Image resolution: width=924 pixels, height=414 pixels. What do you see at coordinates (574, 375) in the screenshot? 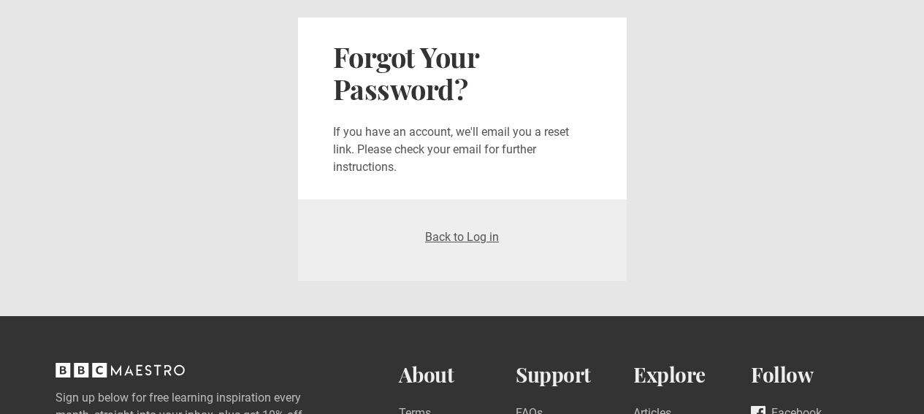
I see `h2: Support` at bounding box center [574, 375].